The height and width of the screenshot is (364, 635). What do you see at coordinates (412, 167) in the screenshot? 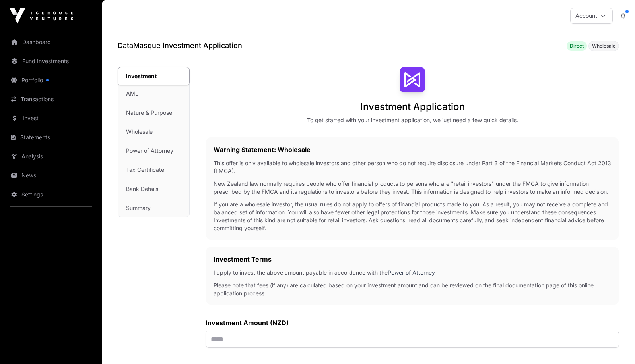
I see `p: This offer is only available to wholesale investors and other person who do not require disclosur...` at bounding box center [412, 167].